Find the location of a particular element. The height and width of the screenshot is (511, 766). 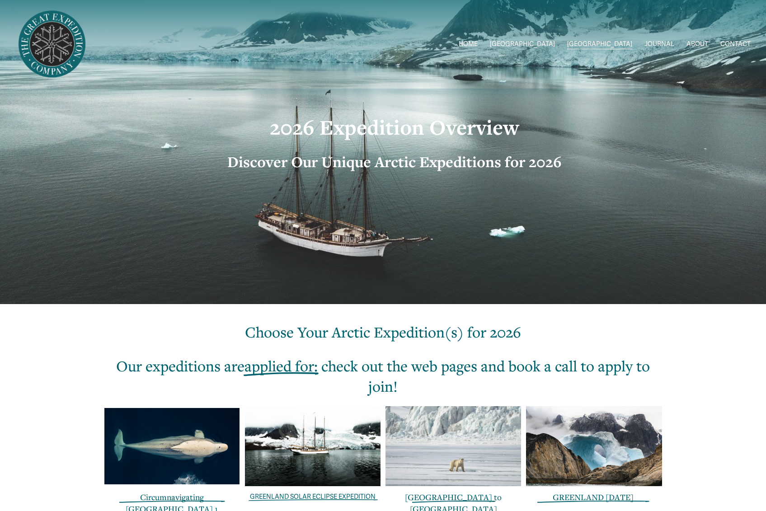

a: HOME is located at coordinates (468, 44).